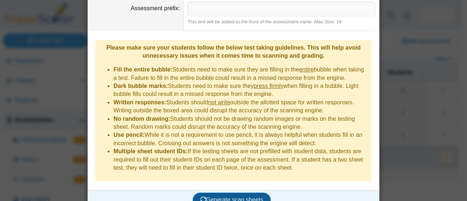 This screenshot has height=201, width=467. What do you see at coordinates (241, 139) in the screenshot?
I see `li: While it is not a requirement to use pencil, it is always helpful when students fill in an incorr...` at bounding box center [241, 139].